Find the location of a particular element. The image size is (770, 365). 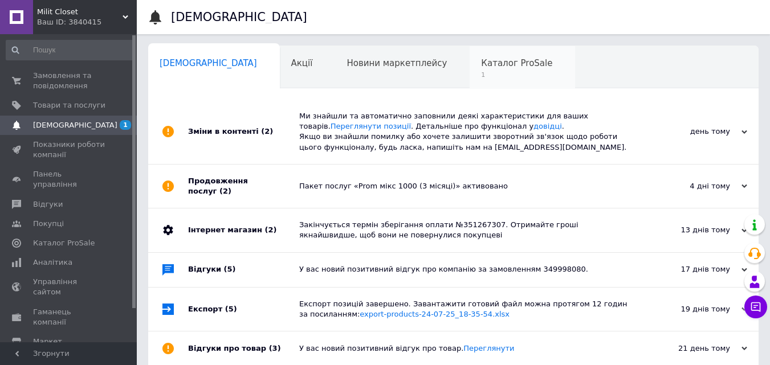

a: Переглянути позиції is located at coordinates (370, 126).